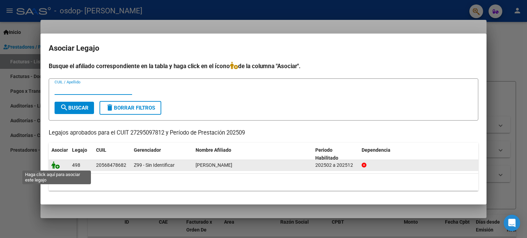 The width and height of the screenshot is (527, 238). What do you see at coordinates (111, 165) in the screenshot?
I see `div: 20568478682` at bounding box center [111, 165].